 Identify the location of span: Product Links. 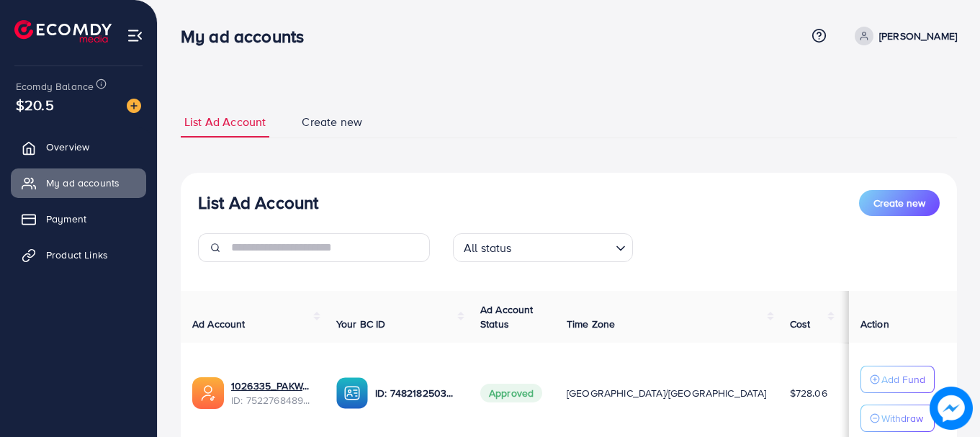
(77, 255).